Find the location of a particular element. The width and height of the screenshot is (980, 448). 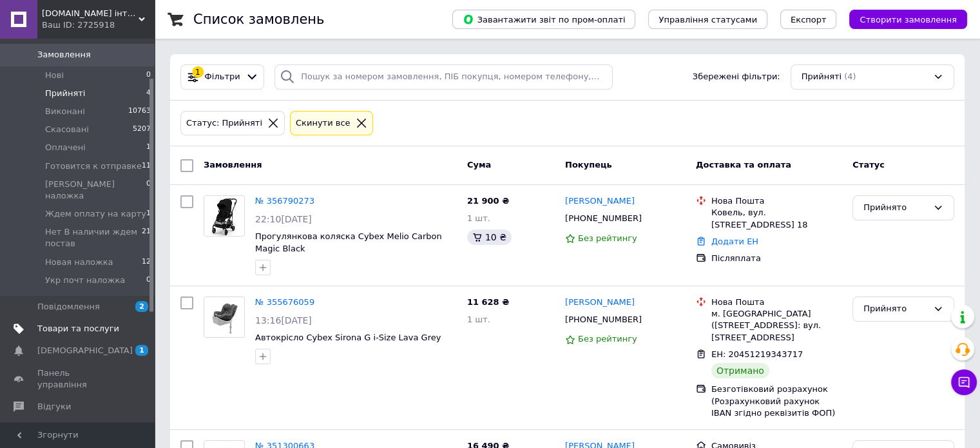

span: Cума is located at coordinates (479, 165).